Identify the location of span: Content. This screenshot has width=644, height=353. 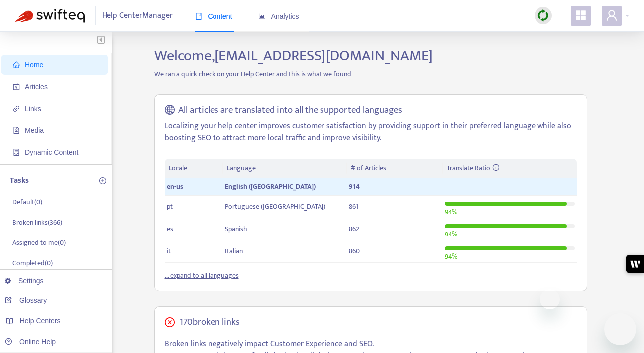
(213, 16).